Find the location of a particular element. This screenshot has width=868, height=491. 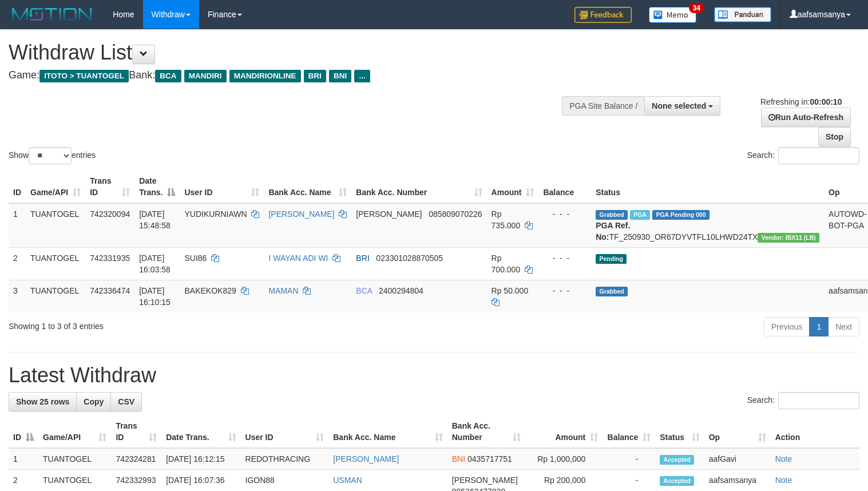

a: Stop is located at coordinates (834, 136).